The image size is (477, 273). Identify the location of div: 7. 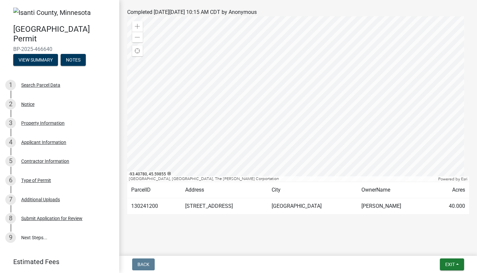
(11, 200).